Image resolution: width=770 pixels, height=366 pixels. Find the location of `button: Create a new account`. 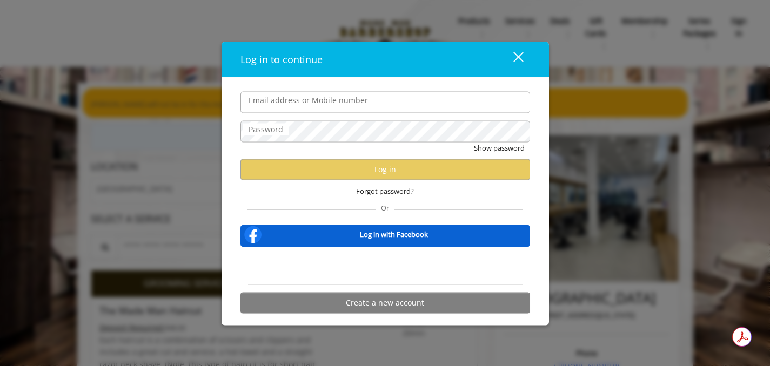

button: Create a new account is located at coordinates (385, 303).